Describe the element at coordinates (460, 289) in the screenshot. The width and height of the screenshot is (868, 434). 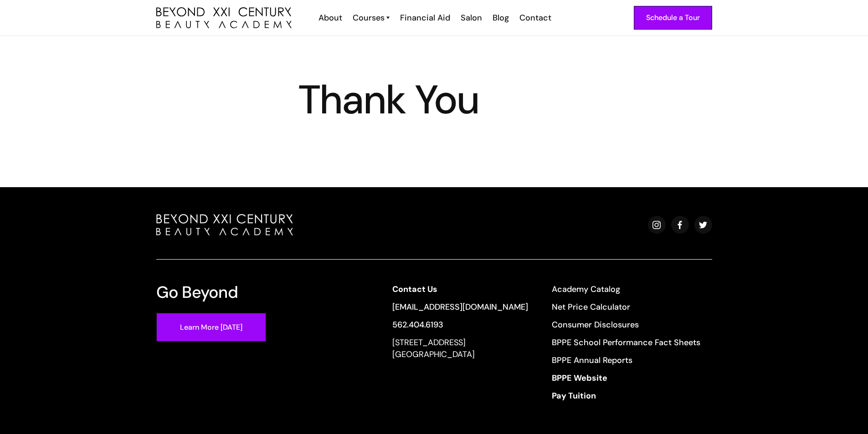
I see `a: Contact Us` at that location.